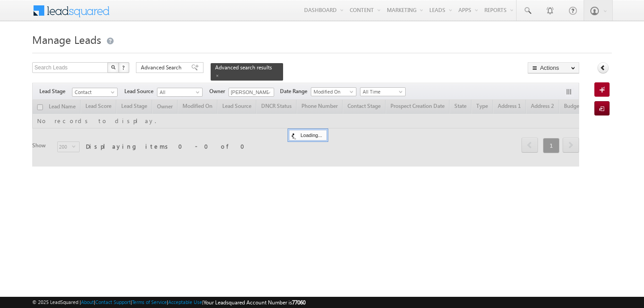 This screenshot has height=308, width=644. I want to click on span: Owner, so click(219, 92).